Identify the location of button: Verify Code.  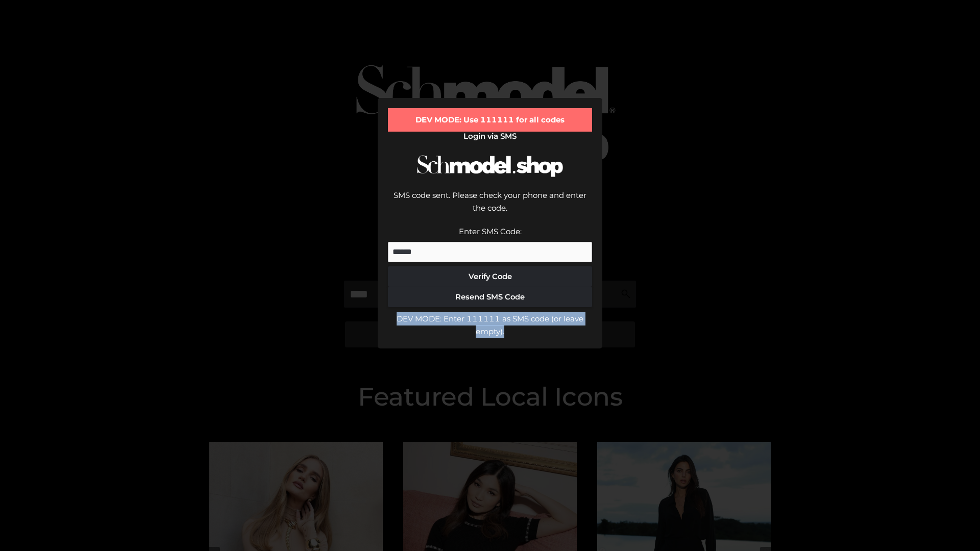
(490, 277).